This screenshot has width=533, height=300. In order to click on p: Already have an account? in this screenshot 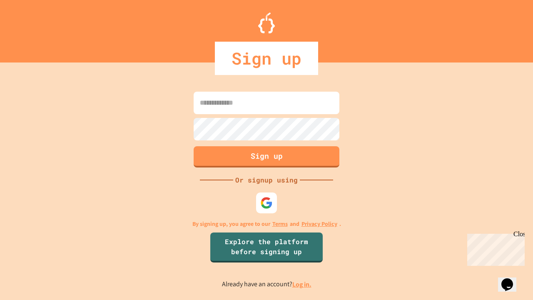, I will do `click(266, 284)`.